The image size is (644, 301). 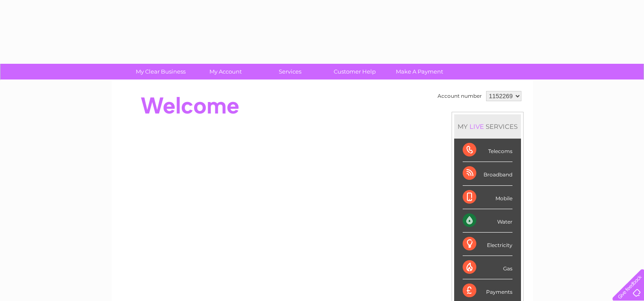 What do you see at coordinates (487, 173) in the screenshot?
I see `div: Broadband` at bounding box center [487, 173].